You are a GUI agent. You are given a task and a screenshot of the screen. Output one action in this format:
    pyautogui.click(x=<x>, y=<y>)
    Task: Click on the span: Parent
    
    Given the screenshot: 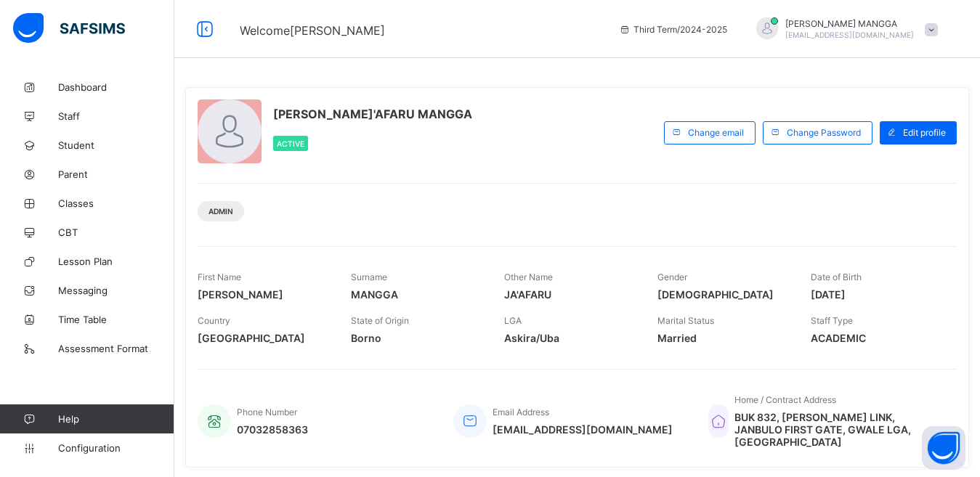 What is the action you would take?
    pyautogui.click(x=116, y=174)
    